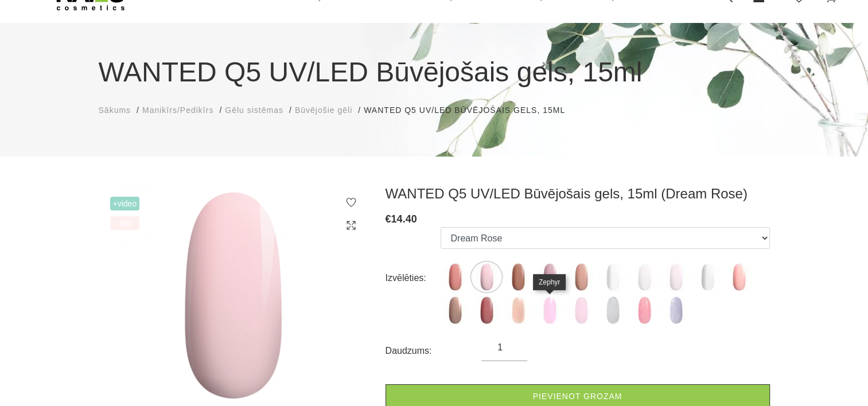 Image resolution: width=868 pixels, height=406 pixels. I want to click on a: Būvējošie gēli, so click(324, 110).